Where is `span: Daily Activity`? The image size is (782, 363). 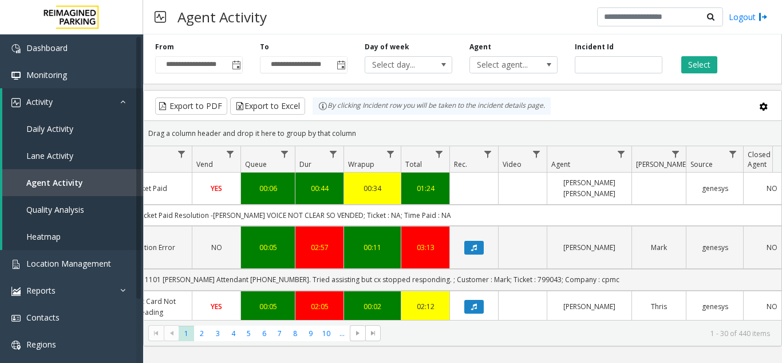 span: Daily Activity is located at coordinates (50, 128).